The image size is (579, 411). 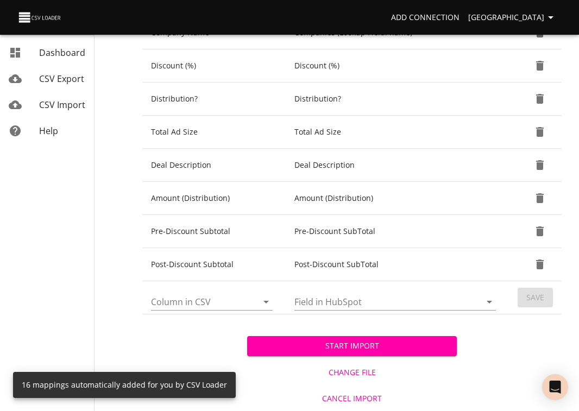 I want to click on span: Add Connection, so click(x=426, y=17).